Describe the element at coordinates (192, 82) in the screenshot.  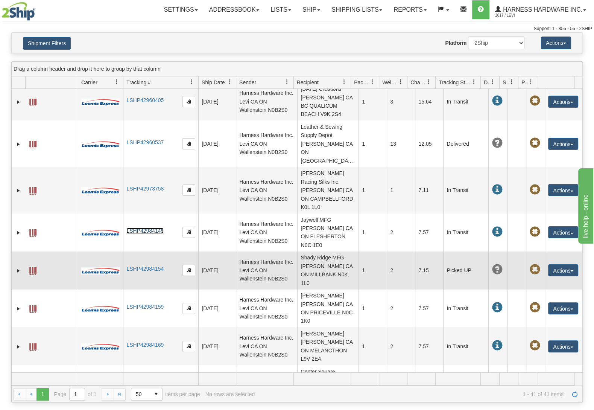
I see `a: Tracking # filter column settings` at that location.